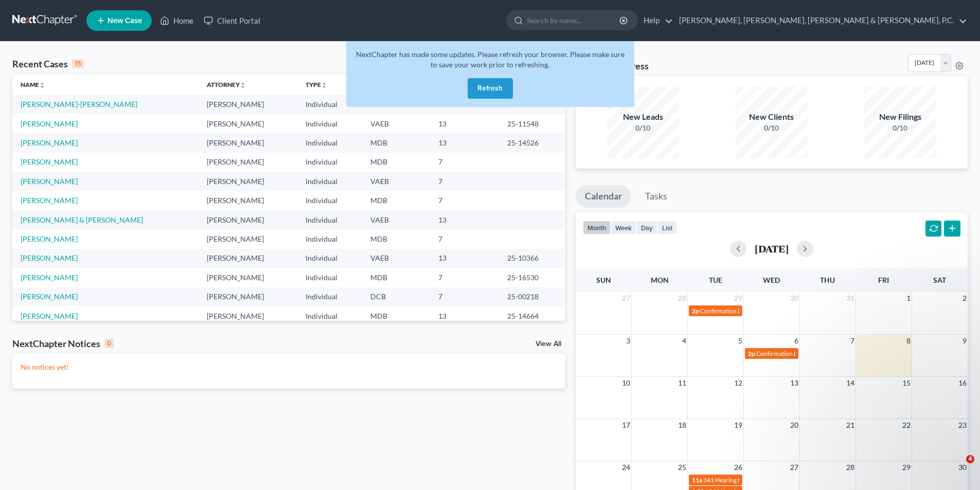 This screenshot has width=980, height=490. What do you see at coordinates (697, 479) in the screenshot?
I see `span: 11a` at bounding box center [697, 479].